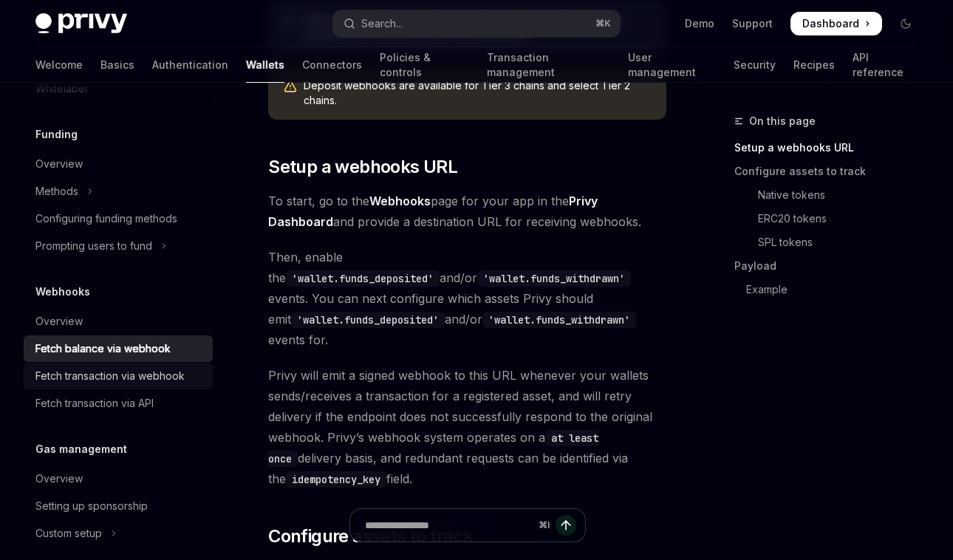 This screenshot has width=953, height=560. I want to click on a: Webhooks, so click(400, 201).